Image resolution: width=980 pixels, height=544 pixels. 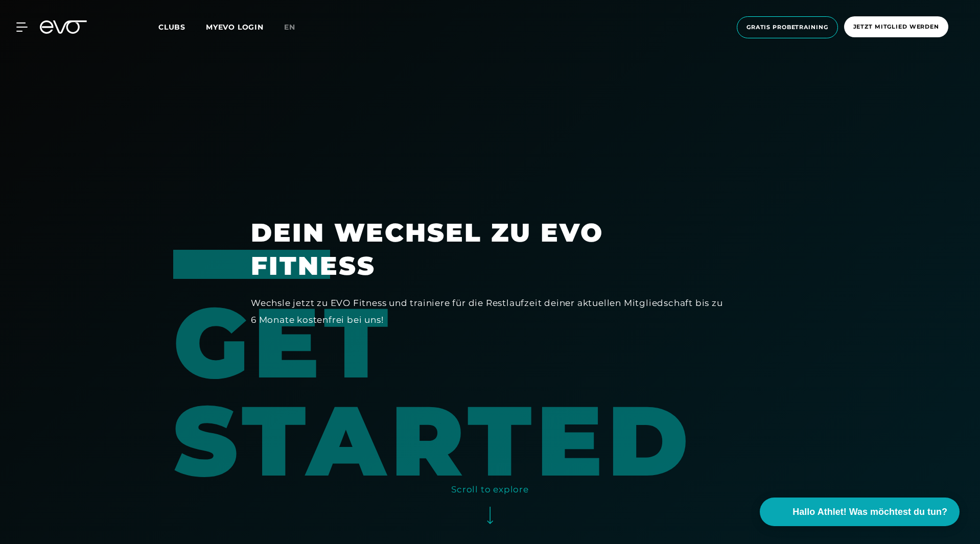 What do you see at coordinates (296, 27) in the screenshot?
I see `a: en` at bounding box center [296, 27].